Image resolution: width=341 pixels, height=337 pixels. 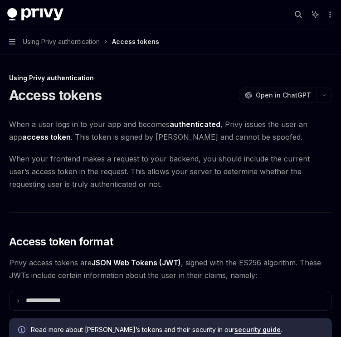 I want to click on span: Open in ChatGPT, so click(x=284, y=95).